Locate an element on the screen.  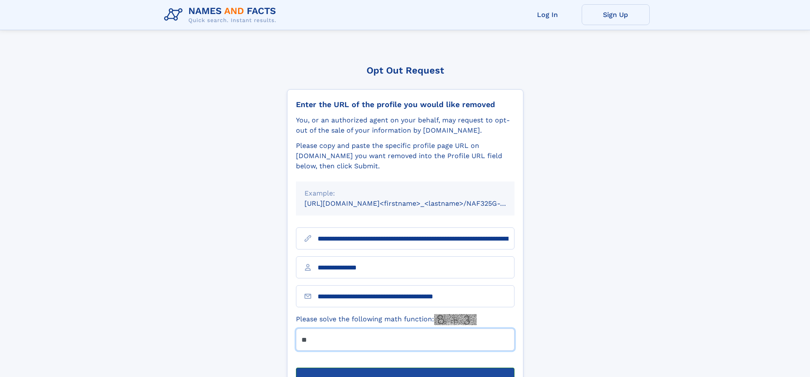
div: Opt Out Request is located at coordinates (405, 70).